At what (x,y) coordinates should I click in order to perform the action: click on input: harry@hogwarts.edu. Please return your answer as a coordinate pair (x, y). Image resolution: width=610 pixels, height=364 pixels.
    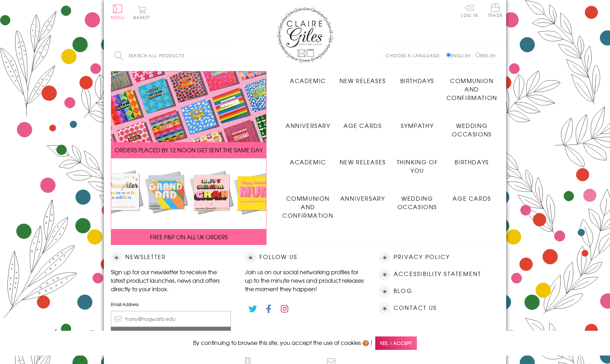
    Looking at the image, I should click on (171, 318).